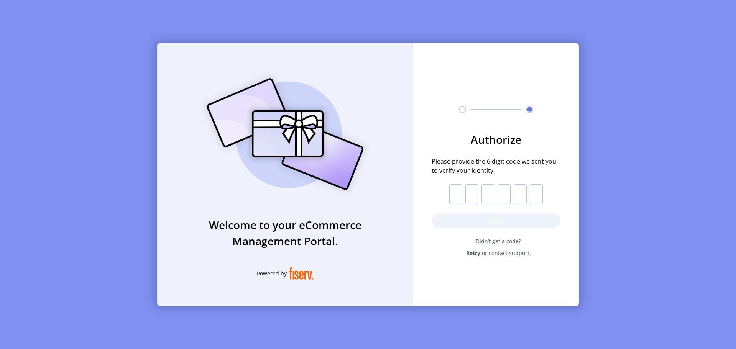 This screenshot has width=736, height=349. I want to click on h3: Authorize, so click(496, 139).